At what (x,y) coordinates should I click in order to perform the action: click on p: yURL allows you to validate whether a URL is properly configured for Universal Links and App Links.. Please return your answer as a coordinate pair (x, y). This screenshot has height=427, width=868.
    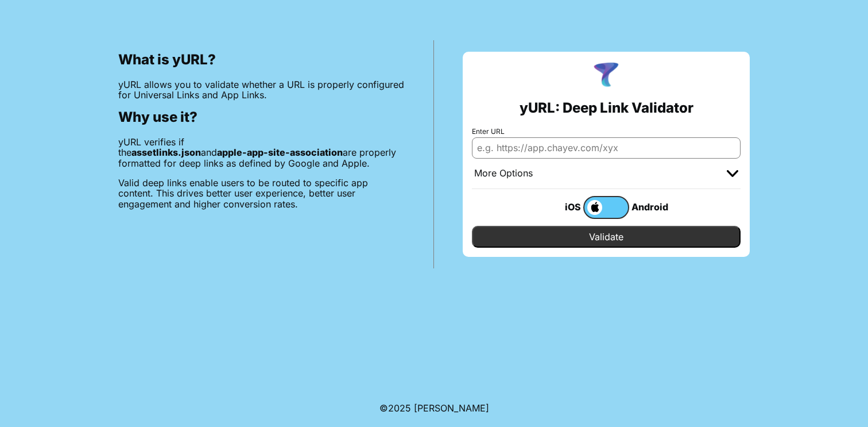
    Looking at the image, I should click on (261, 90).